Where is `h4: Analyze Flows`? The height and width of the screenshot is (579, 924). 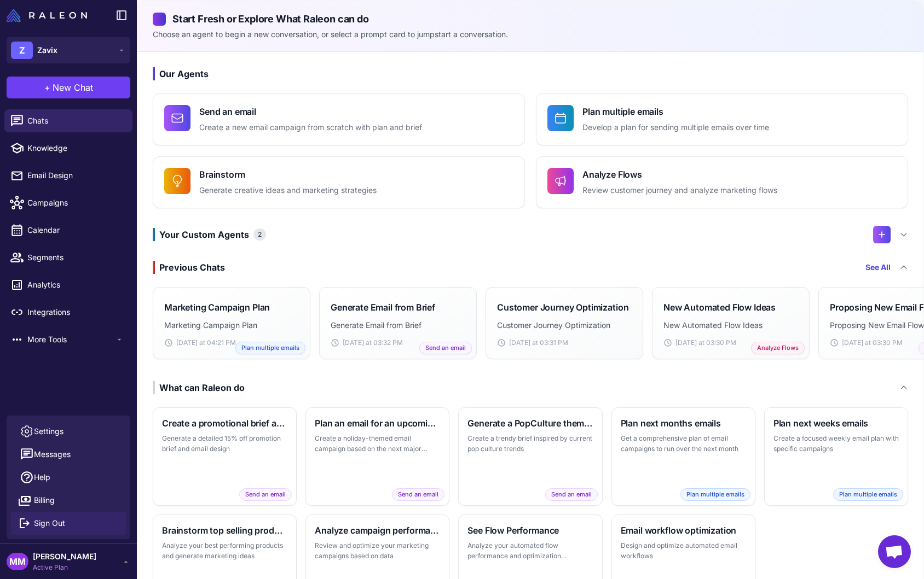
h4: Analyze Flows is located at coordinates (680, 174).